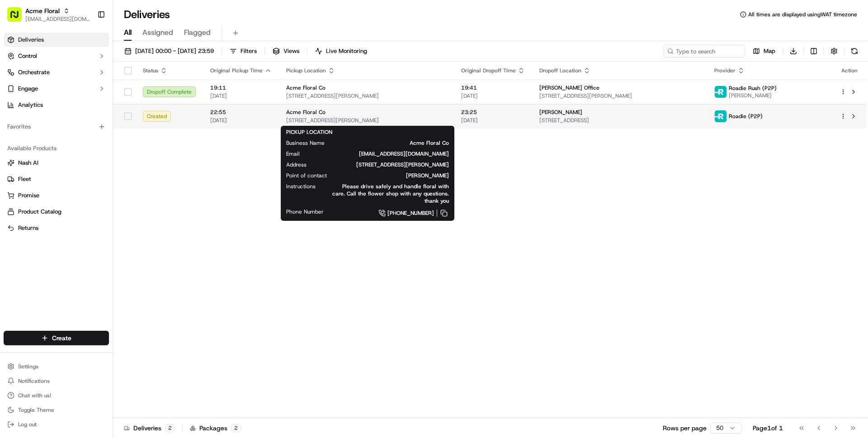 This screenshot has height=438, width=868. What do you see at coordinates (56, 89) in the screenshot?
I see `button: Engage` at bounding box center [56, 89].